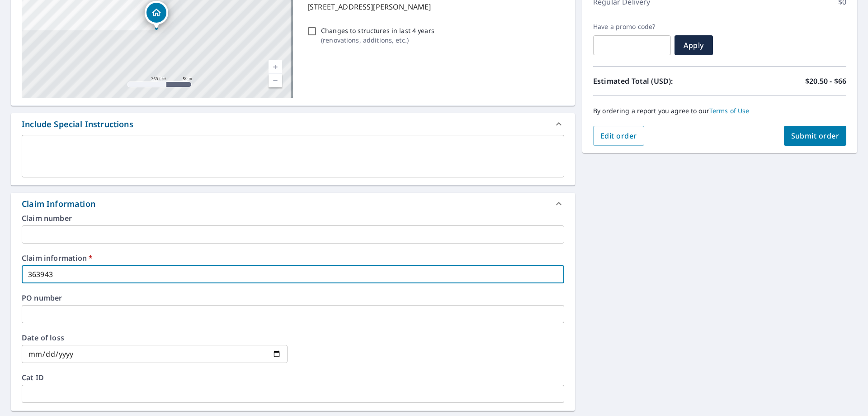 The width and height of the screenshot is (868, 416). I want to click on p: $20.50 - $66, so click(825, 81).